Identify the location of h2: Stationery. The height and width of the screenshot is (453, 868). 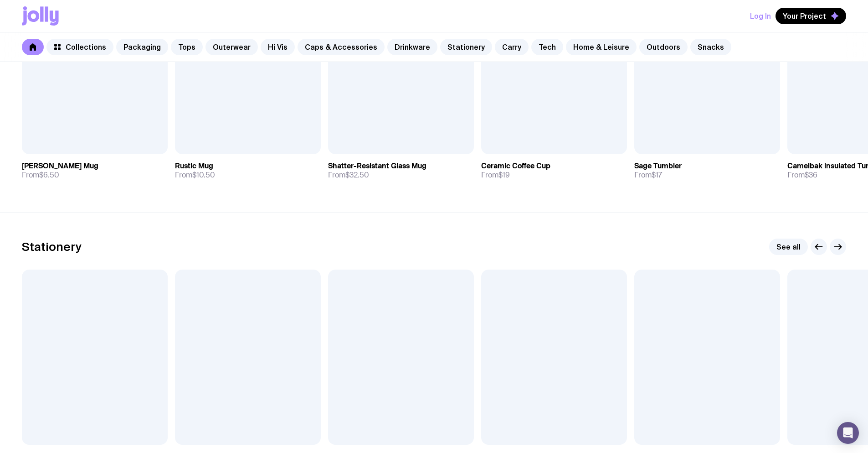
(51, 247).